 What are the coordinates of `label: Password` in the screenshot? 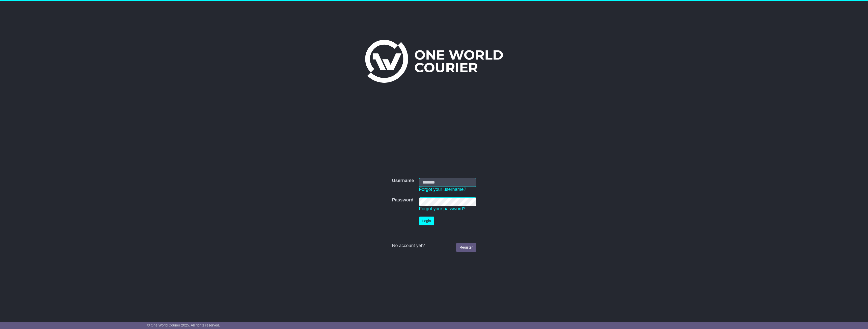 It's located at (402, 200).